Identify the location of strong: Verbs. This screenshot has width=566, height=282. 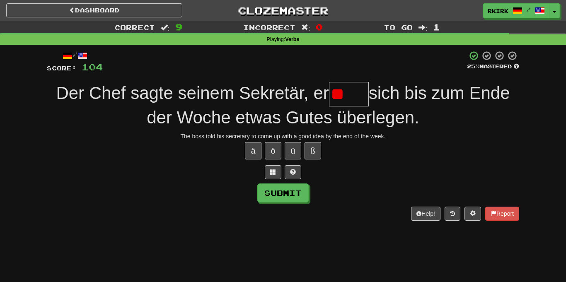
(292, 39).